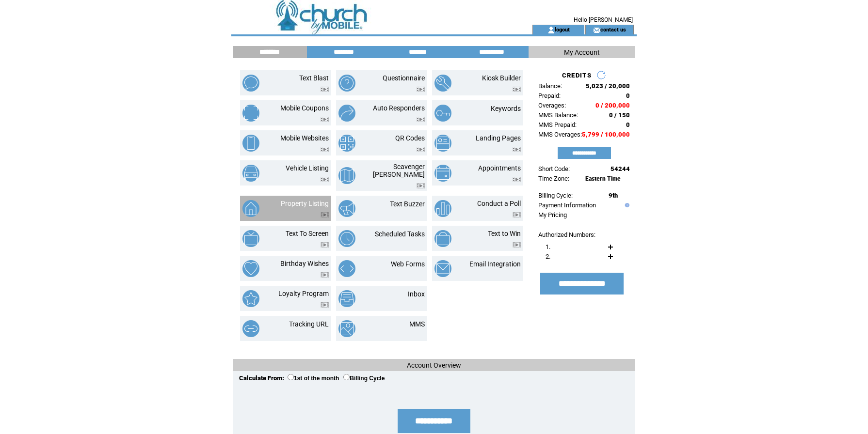 The image size is (868, 434). Describe the element at coordinates (612, 105) in the screenshot. I see `span: 0 / 200,000` at that location.